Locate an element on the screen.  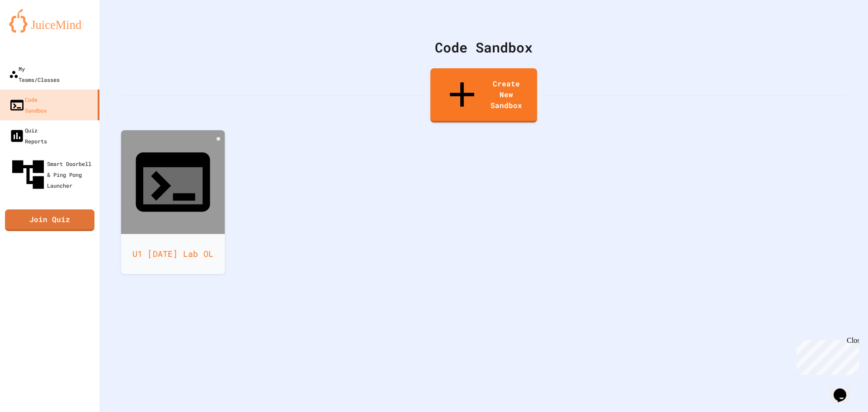
div: Smart Doorbell & Ping Pong Launcher is located at coordinates (53, 174).